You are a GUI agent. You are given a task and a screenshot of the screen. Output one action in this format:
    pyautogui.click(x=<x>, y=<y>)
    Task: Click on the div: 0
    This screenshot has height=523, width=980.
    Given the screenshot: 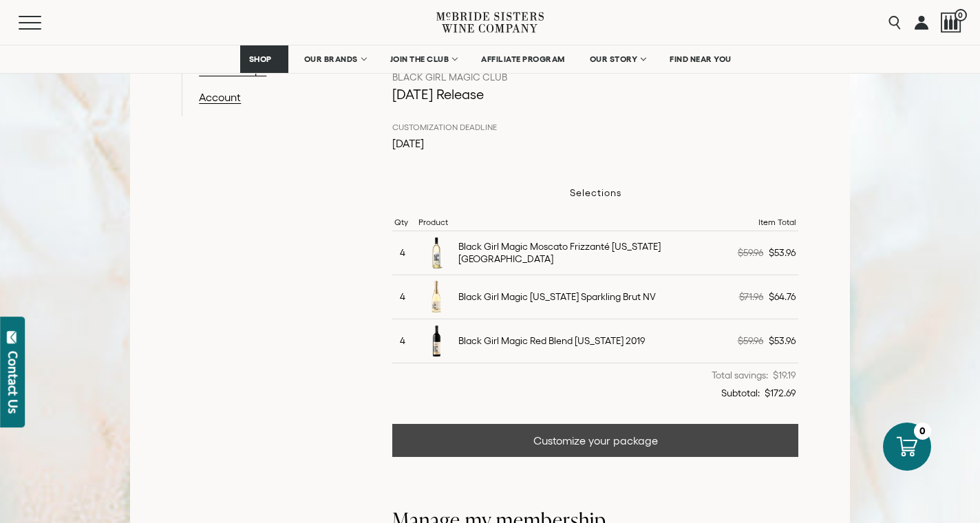 What is the action you would take?
    pyautogui.click(x=923, y=431)
    